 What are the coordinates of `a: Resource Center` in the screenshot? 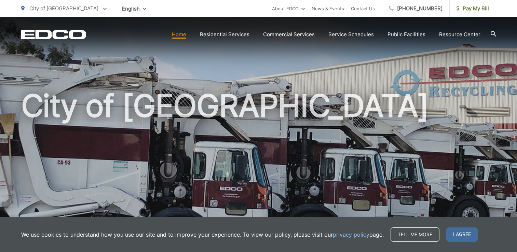 It's located at (459, 35).